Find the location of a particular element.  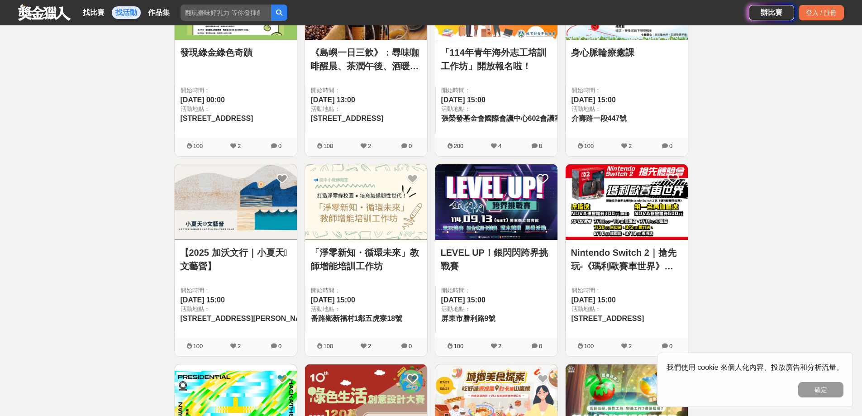

span: 我們使用 cookie 來個人化內容、投放廣告和分析流量。 is located at coordinates (754, 367).